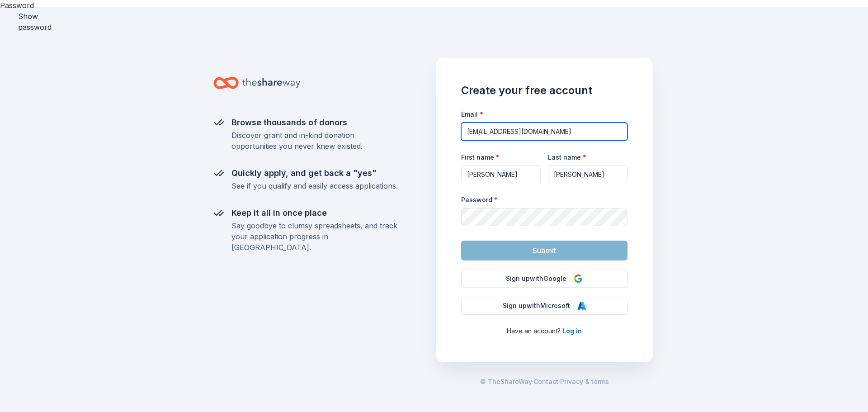 The image size is (868, 412). What do you see at coordinates (315, 173) in the screenshot?
I see `div: Quickly apply, and get back a "yes"` at bounding box center [315, 173].